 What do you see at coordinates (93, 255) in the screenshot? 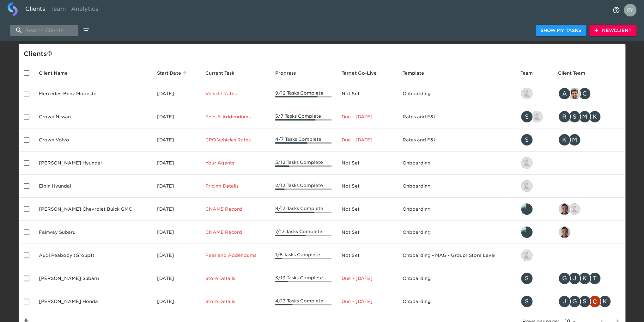
I see `td: Audi Peabody (Group1)` at bounding box center [93, 255].